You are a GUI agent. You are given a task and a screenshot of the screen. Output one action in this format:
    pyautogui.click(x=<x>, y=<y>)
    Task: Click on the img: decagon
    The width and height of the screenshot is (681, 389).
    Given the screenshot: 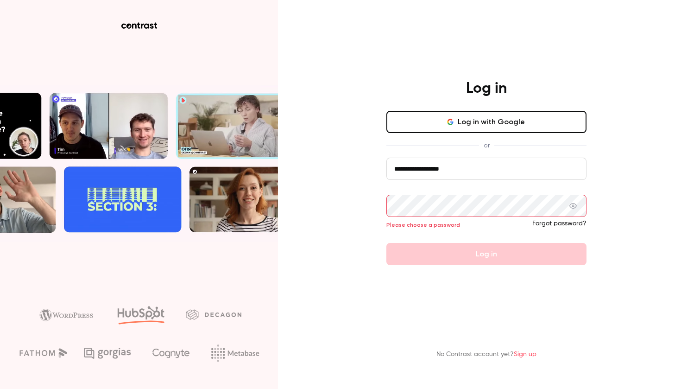 What is the action you would take?
    pyautogui.click(x=214, y=314)
    